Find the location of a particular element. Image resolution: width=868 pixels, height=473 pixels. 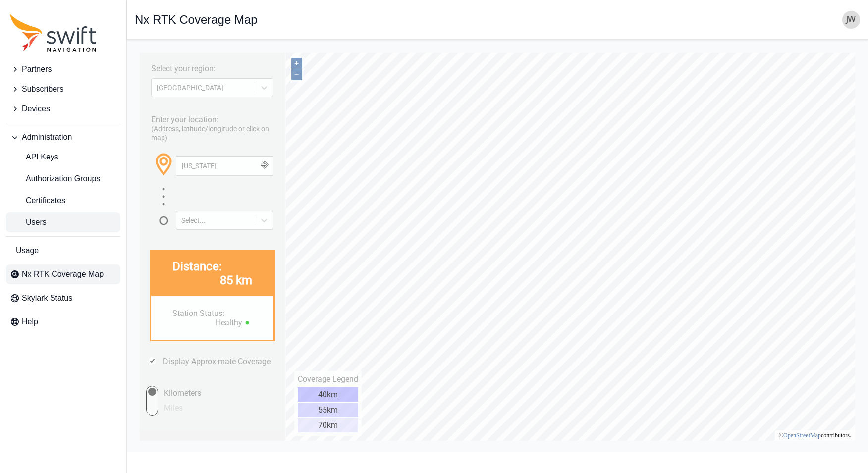

label: Display Approximate Coverage is located at coordinates (81, 313).